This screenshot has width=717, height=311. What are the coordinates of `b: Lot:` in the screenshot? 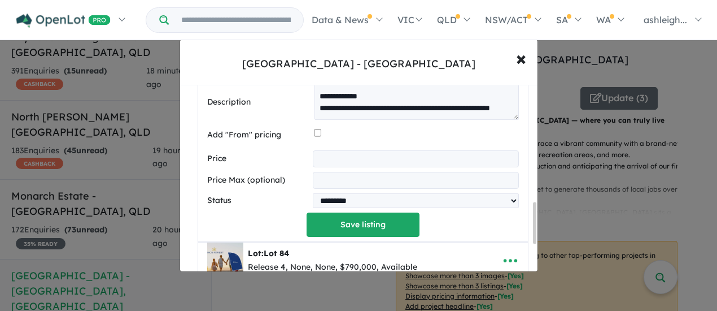 It's located at (268, 253).